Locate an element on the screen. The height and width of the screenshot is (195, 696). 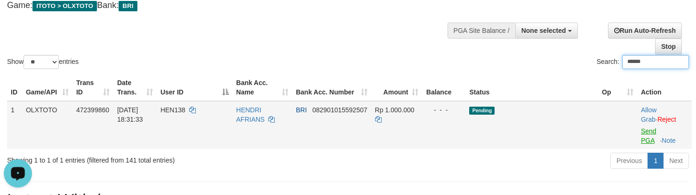
span: HEN138 is located at coordinates (173, 110).